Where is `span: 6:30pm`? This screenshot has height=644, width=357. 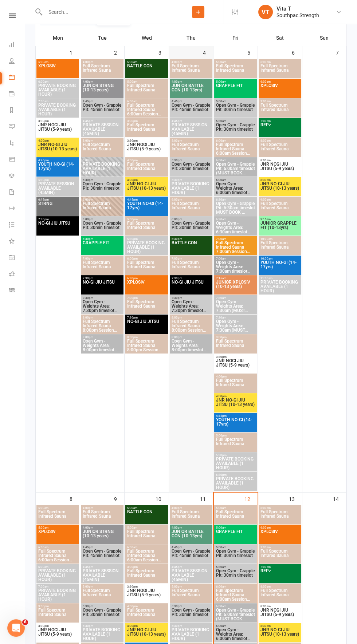 span: 6:30pm is located at coordinates (191, 239).